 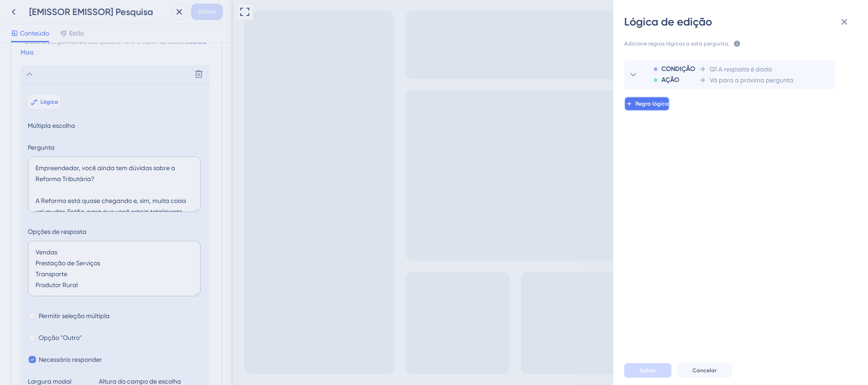 What do you see at coordinates (98, 322) in the screenshot?
I see `div: Multiple choices rating` at bounding box center [98, 322].